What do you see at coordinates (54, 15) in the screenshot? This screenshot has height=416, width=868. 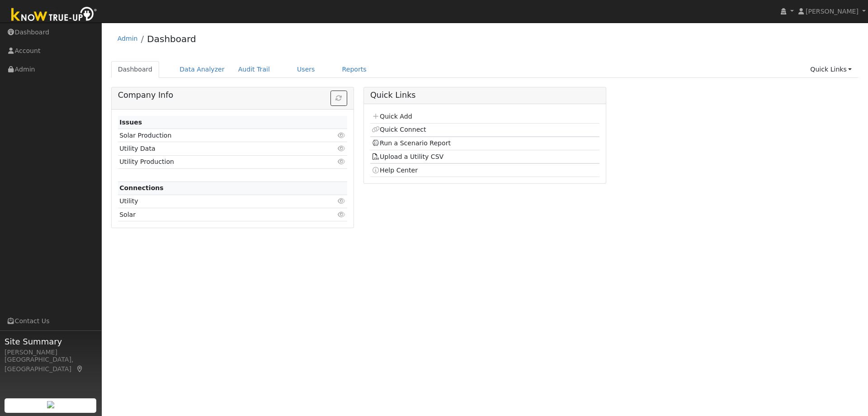 I see `img: Know True-Up` at bounding box center [54, 15].